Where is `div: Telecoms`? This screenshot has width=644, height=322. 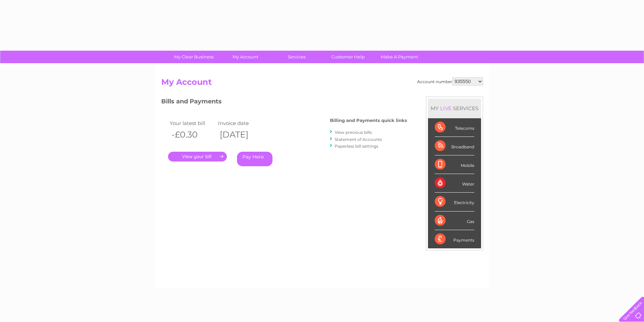 div: Telecoms is located at coordinates (454, 128).